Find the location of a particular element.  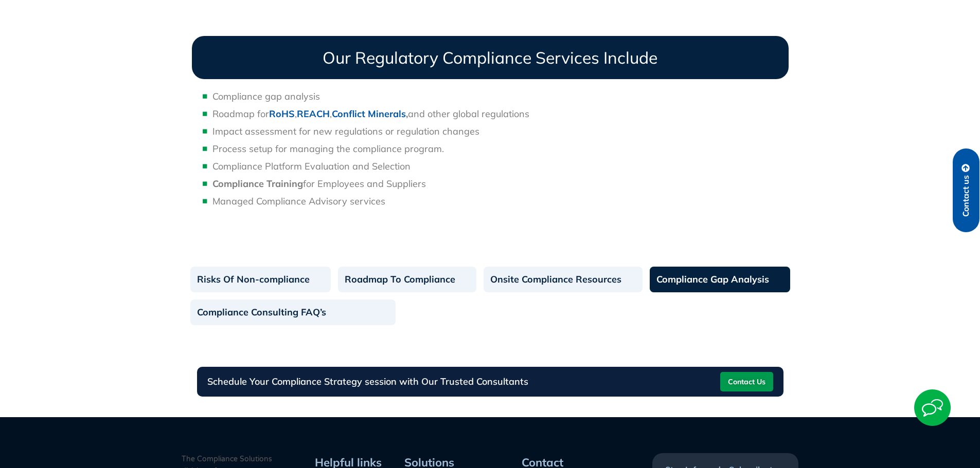

span: and other global regulations is located at coordinates (468, 113).